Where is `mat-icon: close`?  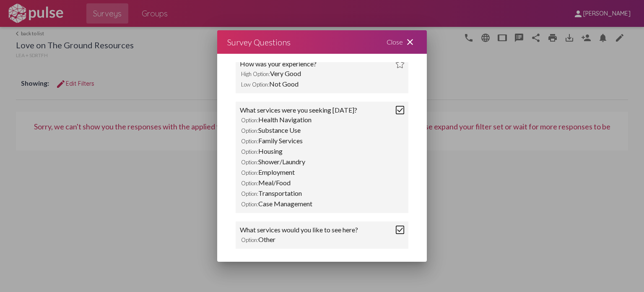 mat-icon: close is located at coordinates (410, 42).